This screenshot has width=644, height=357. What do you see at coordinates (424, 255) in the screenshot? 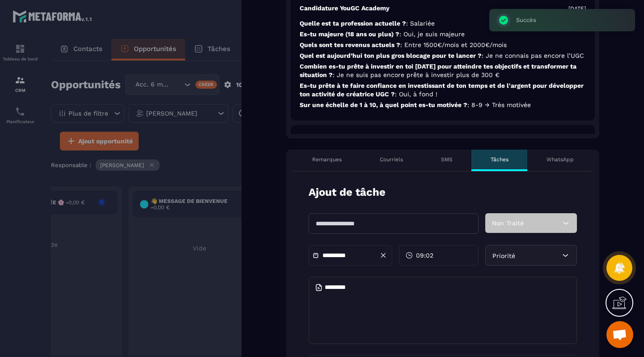
I see `span: 09:02` at bounding box center [424, 255].